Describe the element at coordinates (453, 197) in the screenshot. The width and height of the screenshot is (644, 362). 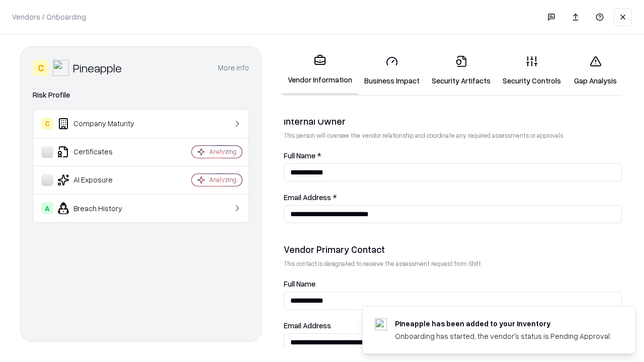
I see `label: Email Address *` at that location.